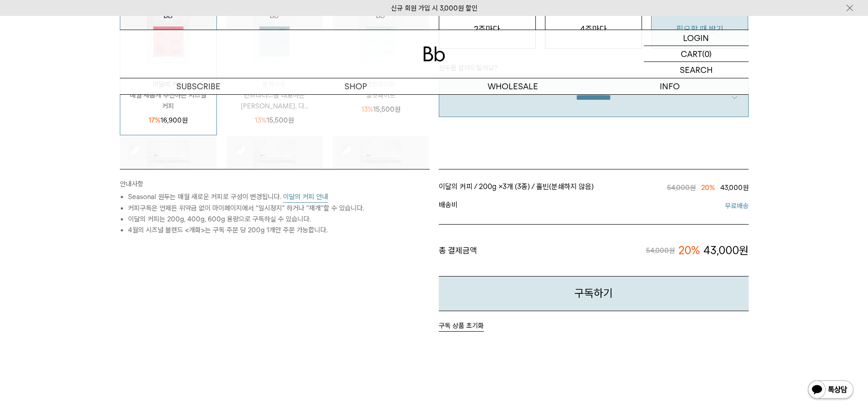  What do you see at coordinates (355, 86) in the screenshot?
I see `p: SHOP` at bounding box center [355, 86].